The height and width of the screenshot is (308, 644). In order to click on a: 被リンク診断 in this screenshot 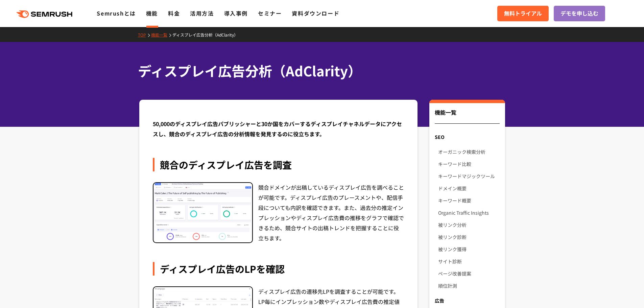, I will do `click(469, 237)`.